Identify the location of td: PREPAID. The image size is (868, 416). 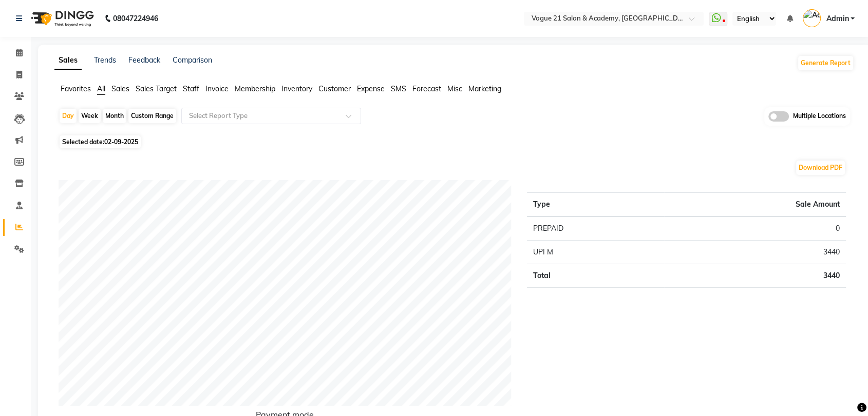
(595, 228).